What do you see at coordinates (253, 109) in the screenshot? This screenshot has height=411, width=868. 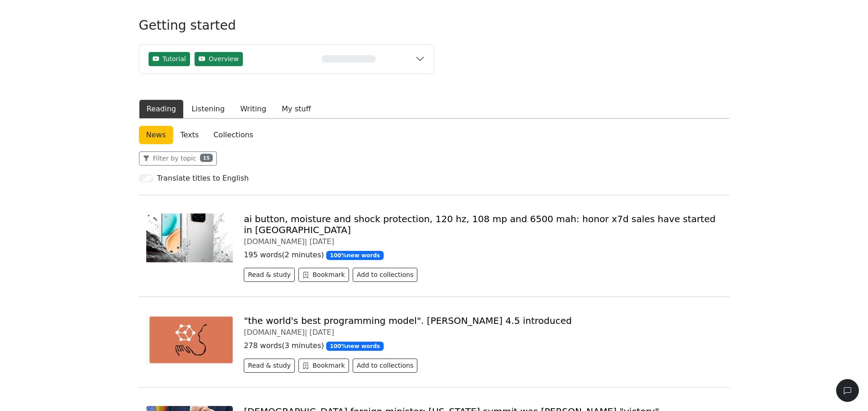 I see `button: Writing` at bounding box center [253, 109].